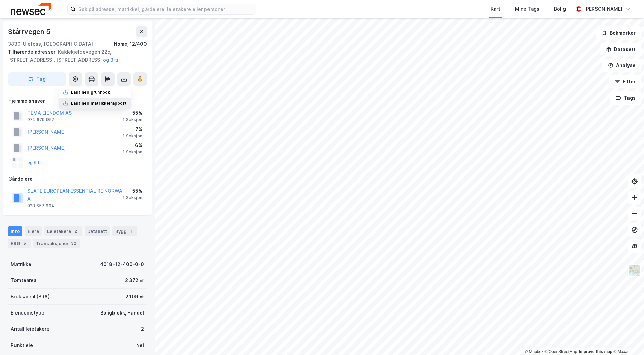  I want to click on div: 4018-12-400-0-0, so click(122, 264).